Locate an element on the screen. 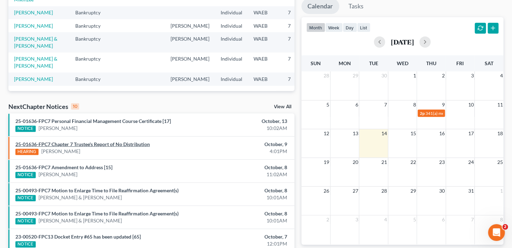 This screenshot has height=248, width=512. span: 14 is located at coordinates (385, 133).